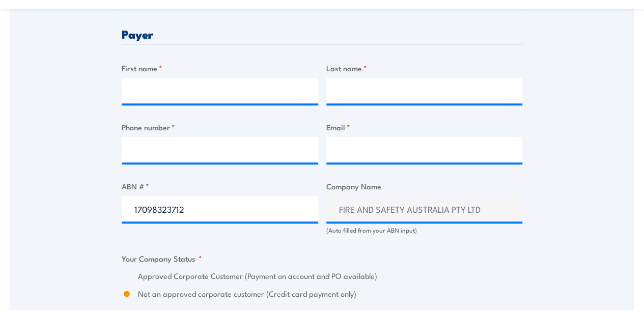  I want to click on h3: Payer, so click(322, 33).